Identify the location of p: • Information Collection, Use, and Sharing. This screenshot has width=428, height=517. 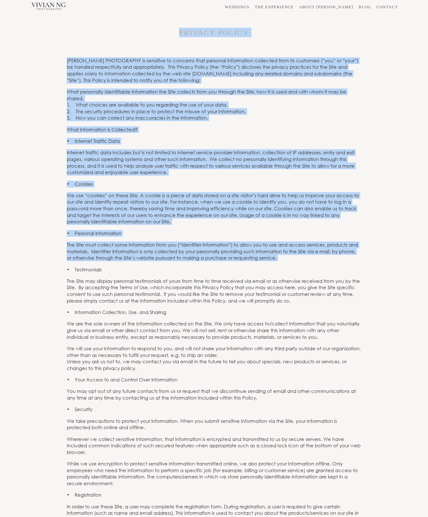
(214, 312).